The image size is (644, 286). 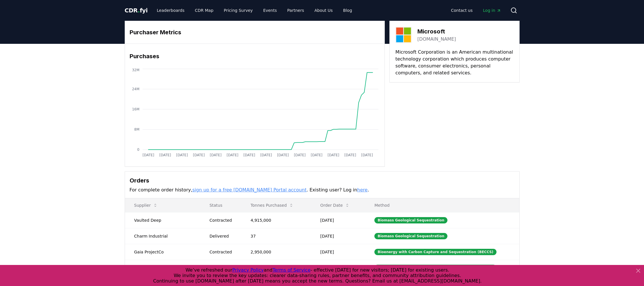 I want to click on div: Delivered, so click(x=223, y=236).